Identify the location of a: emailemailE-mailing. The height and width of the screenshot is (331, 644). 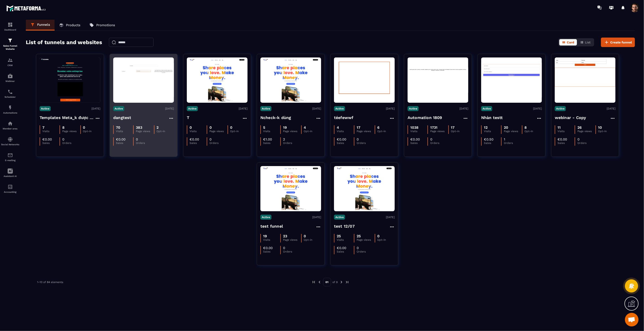
(10, 157).